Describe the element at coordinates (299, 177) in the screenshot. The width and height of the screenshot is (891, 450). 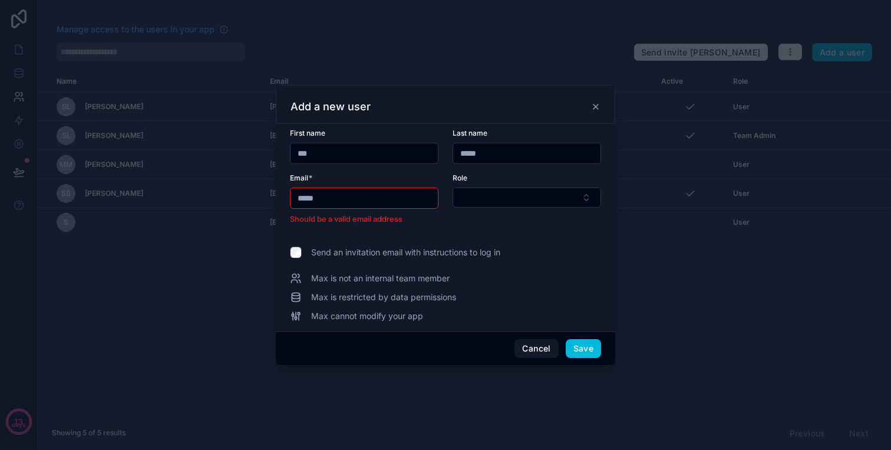
I see `span: Email` at that location.